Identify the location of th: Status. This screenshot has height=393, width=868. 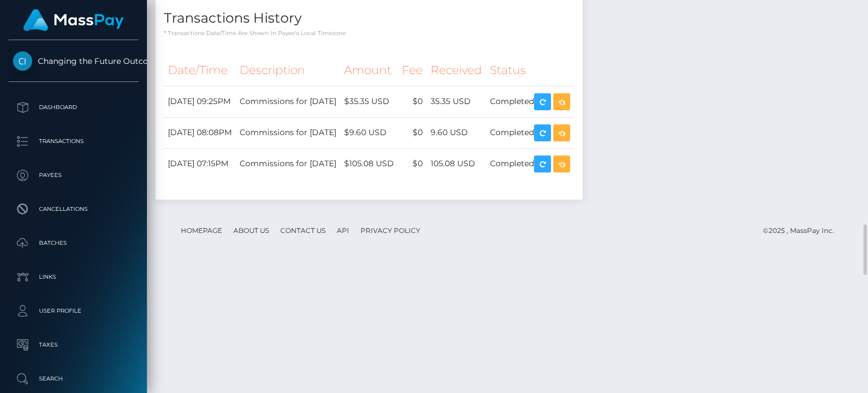
(530, 70).